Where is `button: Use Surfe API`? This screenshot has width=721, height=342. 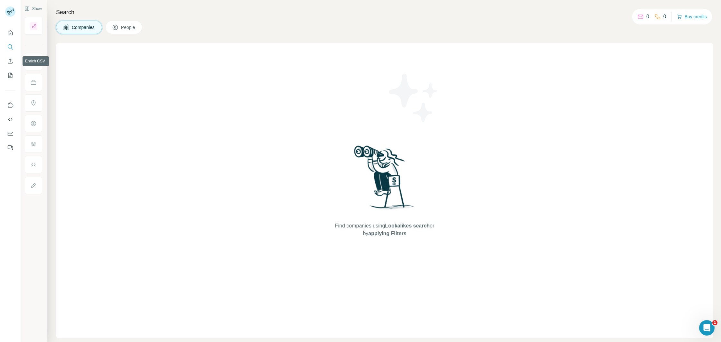
button: Use Surfe API is located at coordinates (10, 119).